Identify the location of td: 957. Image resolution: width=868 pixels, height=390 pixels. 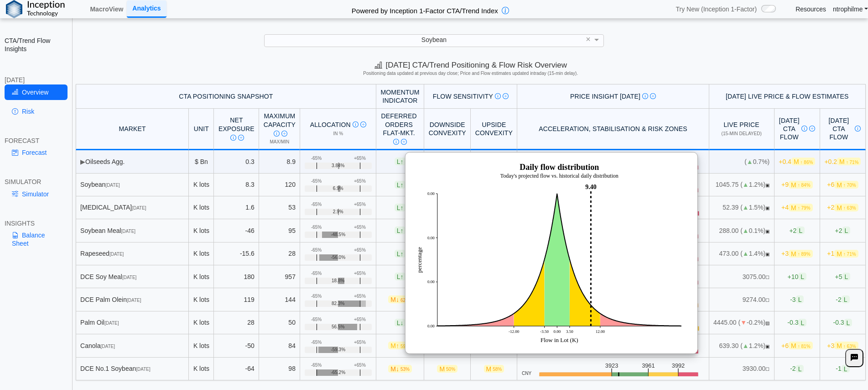
(280, 276).